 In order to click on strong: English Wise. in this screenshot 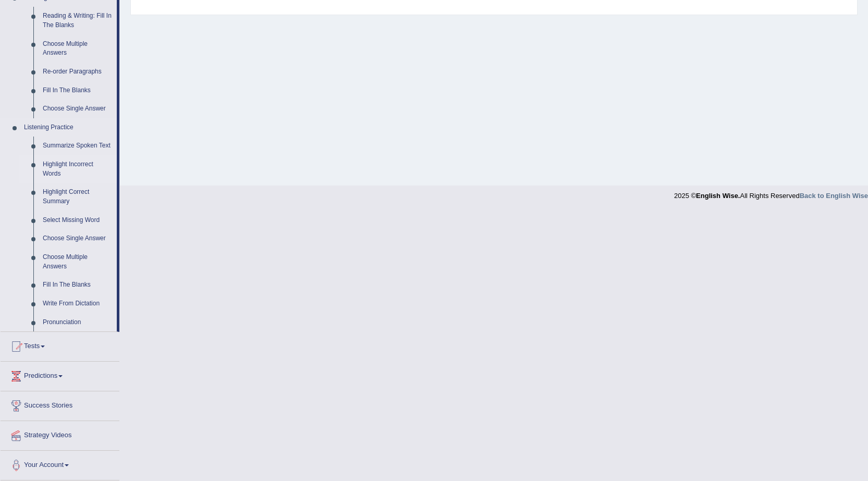, I will do `click(717, 196)`.